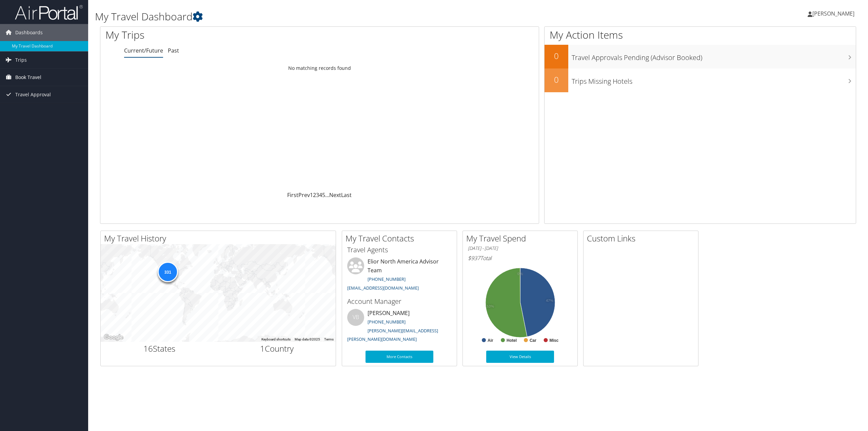 This screenshot has width=868, height=431. I want to click on a: View Details, so click(520, 357).